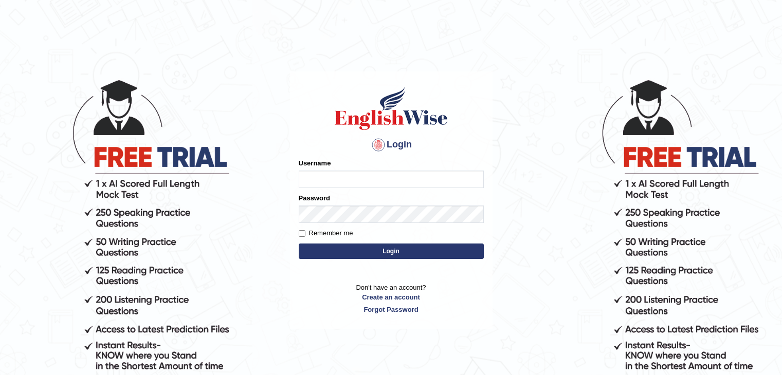 This screenshot has height=375, width=782. Describe the element at coordinates (391, 299) in the screenshot. I see `p: Don't have an account?` at that location.